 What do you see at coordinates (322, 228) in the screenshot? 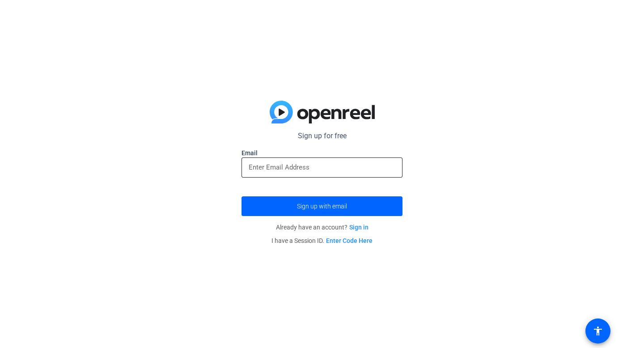
I see `span: Already have an account?` at bounding box center [322, 228].